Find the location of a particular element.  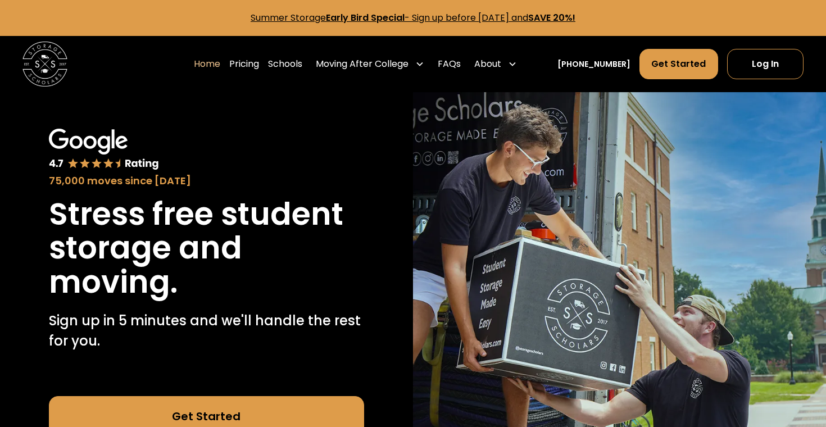

a: Get Started is located at coordinates (678, 64).